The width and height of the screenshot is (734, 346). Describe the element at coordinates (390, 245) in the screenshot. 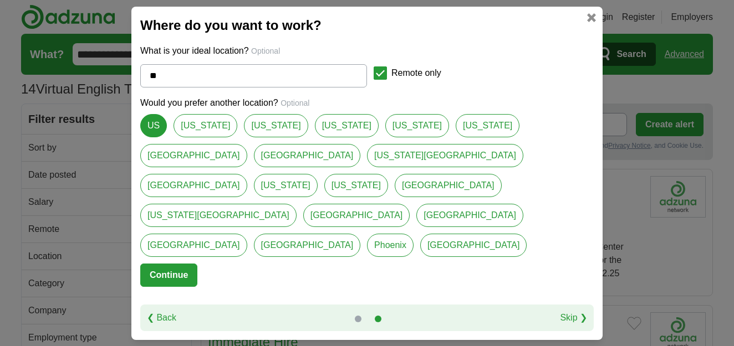

I see `a: Phoenix` at that location.